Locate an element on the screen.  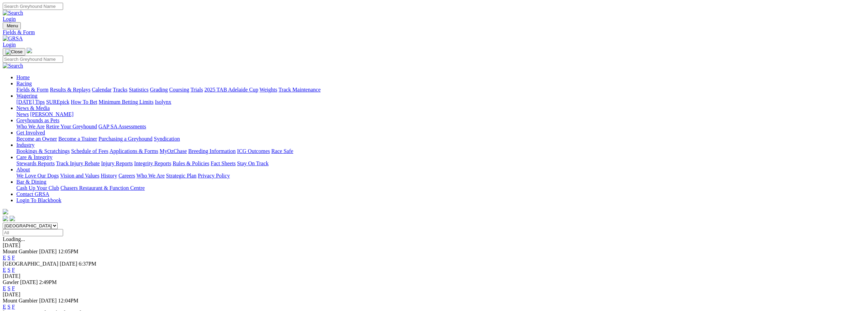
span: Loading... is located at coordinates (14, 239).